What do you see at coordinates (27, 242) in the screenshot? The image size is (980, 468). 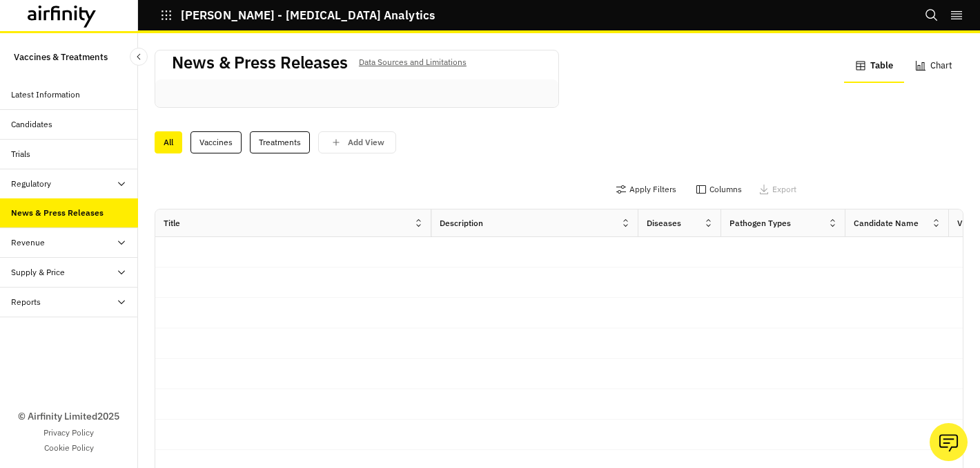 I see `div: Revenue` at bounding box center [27, 242].